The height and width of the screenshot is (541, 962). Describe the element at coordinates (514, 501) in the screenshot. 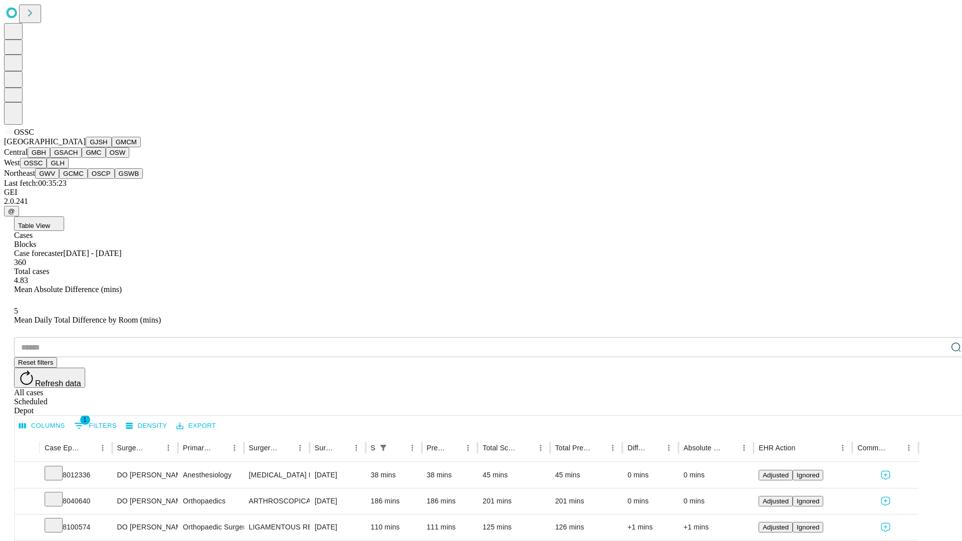

I see `div: 201 mins` at that location.